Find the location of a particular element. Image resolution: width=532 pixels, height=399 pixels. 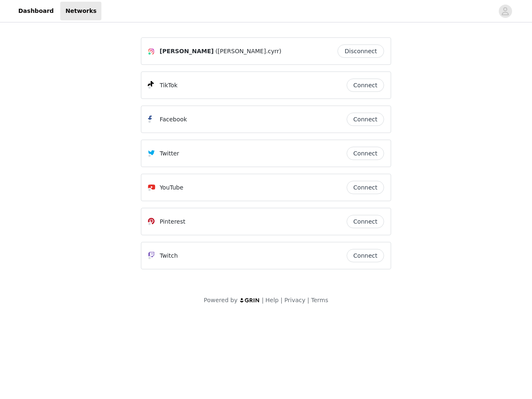

p: Twitter is located at coordinates (169, 154).